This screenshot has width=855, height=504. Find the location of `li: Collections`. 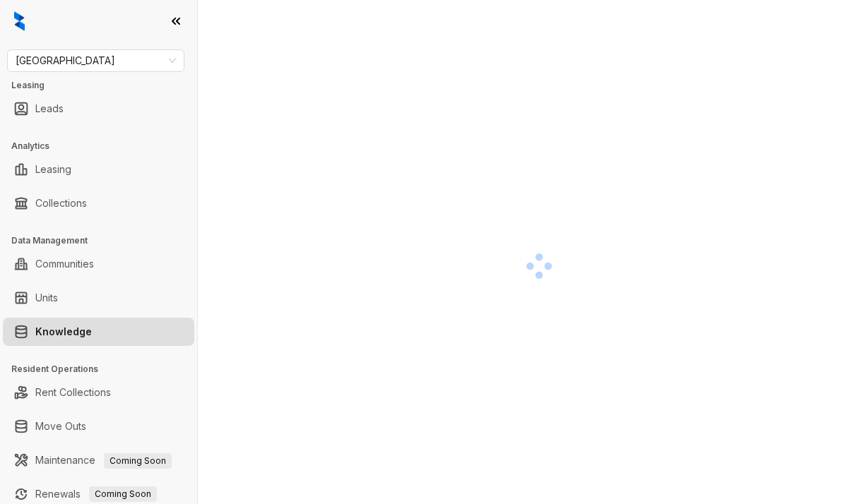

li: Collections is located at coordinates (98, 203).